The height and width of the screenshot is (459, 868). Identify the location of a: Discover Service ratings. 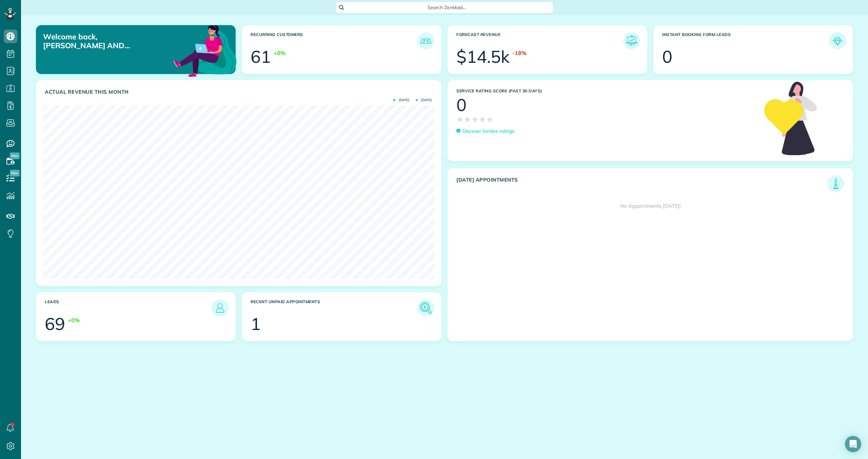
(485, 131).